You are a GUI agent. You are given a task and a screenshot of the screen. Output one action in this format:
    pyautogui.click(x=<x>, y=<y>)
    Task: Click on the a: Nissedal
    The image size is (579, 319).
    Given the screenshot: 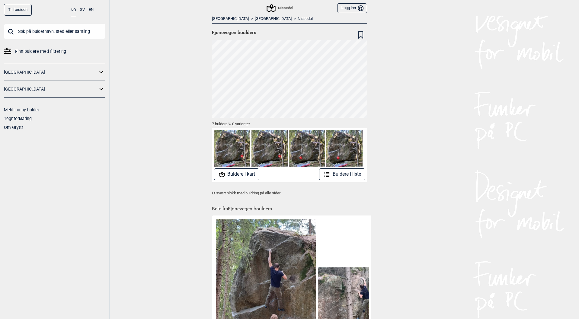 What is the action you would take?
    pyautogui.click(x=305, y=19)
    